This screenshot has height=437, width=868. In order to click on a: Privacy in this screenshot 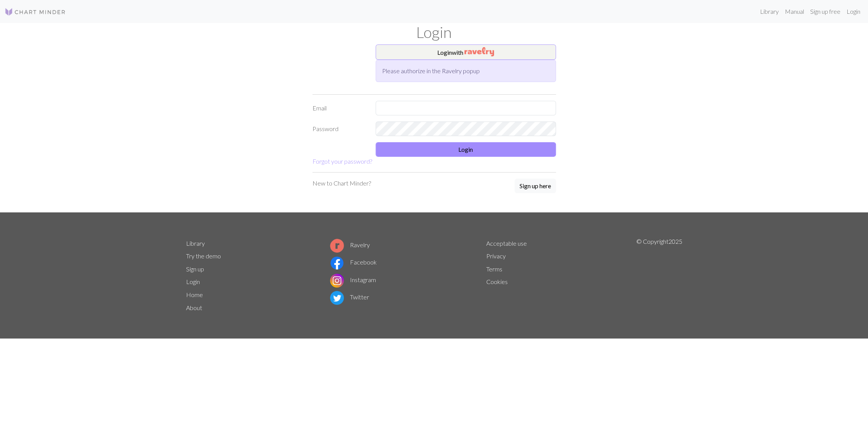, I will do `click(496, 256)`.